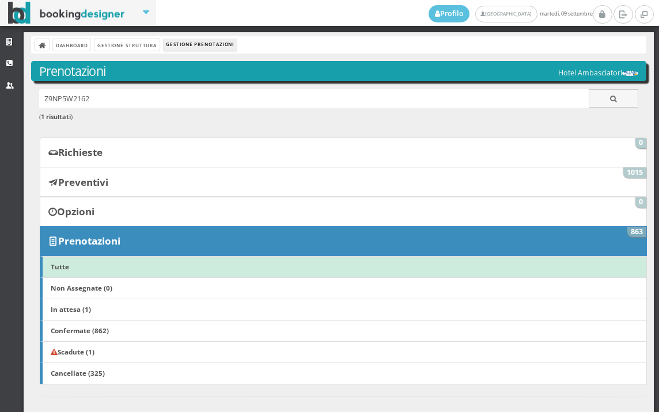 This screenshot has height=412, width=659. Describe the element at coordinates (343, 182) in the screenshot. I see `a: Preventivi 1015` at that location.